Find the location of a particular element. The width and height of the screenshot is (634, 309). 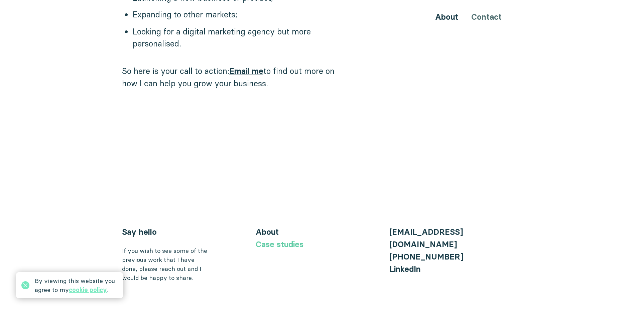

p: So here is your call to action: to find out more on how I can help you grow your business. is located at coordinates (234, 77).